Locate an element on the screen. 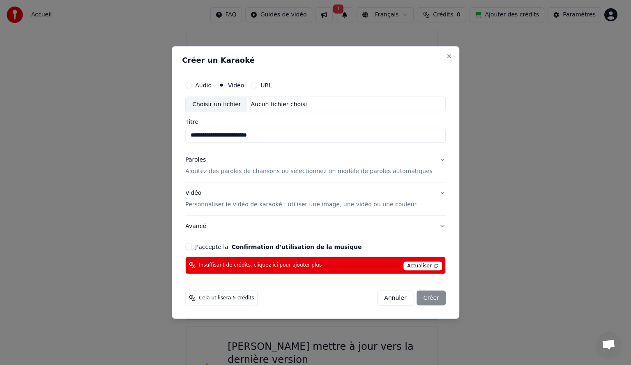 Image resolution: width=631 pixels, height=365 pixels. label: Titre is located at coordinates (315, 122).